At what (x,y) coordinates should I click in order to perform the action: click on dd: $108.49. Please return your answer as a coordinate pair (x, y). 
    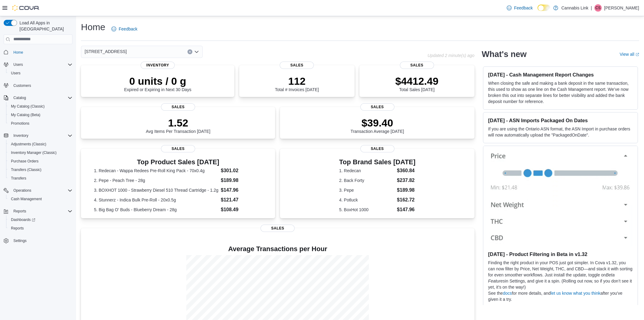
    Looking at the image, I should click on (242, 210).